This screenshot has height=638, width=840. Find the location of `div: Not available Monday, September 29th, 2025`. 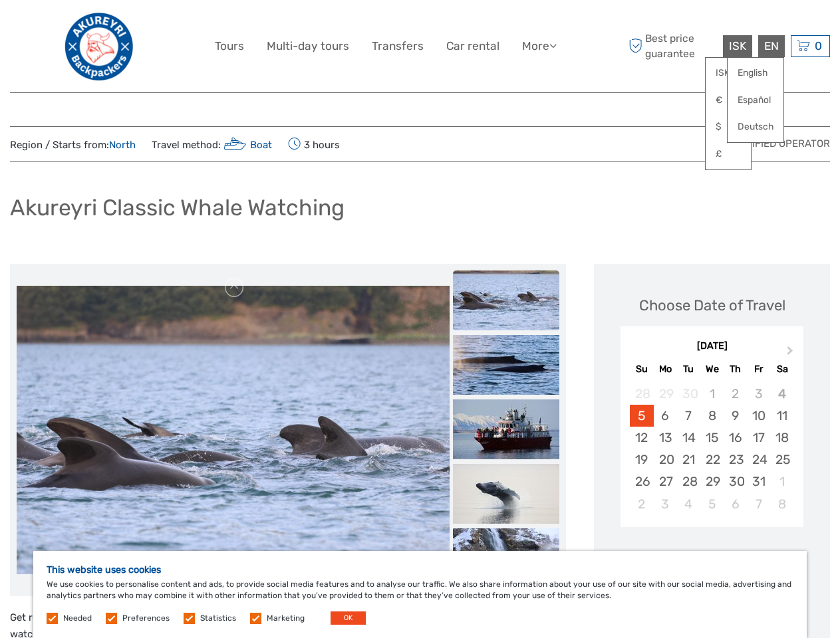

div: Not available Monday, September 29th, 2025 is located at coordinates (665, 393).